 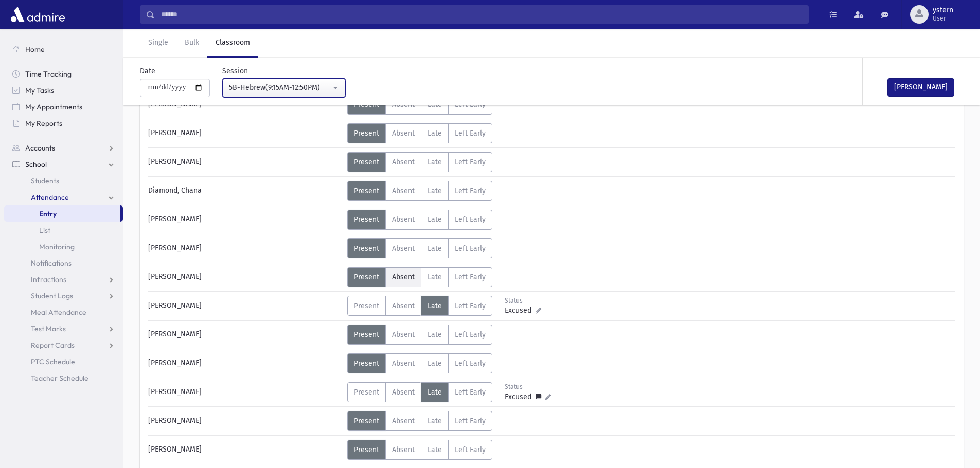 What do you see at coordinates (284, 88) in the screenshot?
I see `button: 5B-Hebrew(9:15AM-12:50PM)` at bounding box center [284, 88].